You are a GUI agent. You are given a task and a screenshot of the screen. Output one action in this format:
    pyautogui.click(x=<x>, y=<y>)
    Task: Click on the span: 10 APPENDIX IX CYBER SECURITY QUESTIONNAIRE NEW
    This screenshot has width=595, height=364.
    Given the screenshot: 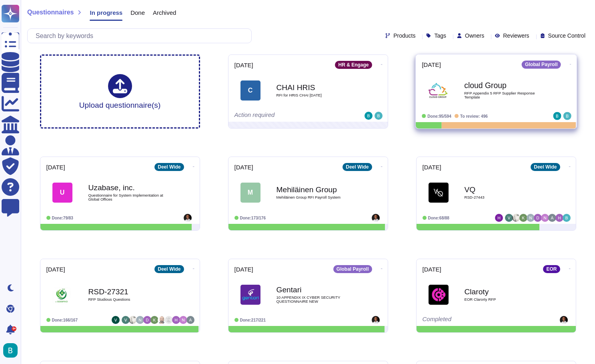 What is the action you would take?
    pyautogui.click(x=317, y=299)
    